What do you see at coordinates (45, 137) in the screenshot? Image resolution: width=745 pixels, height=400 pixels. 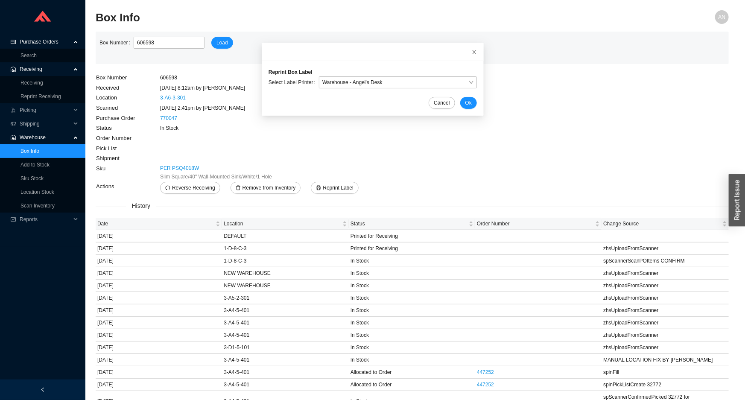 I see `span: Warehouse` at bounding box center [45, 137].